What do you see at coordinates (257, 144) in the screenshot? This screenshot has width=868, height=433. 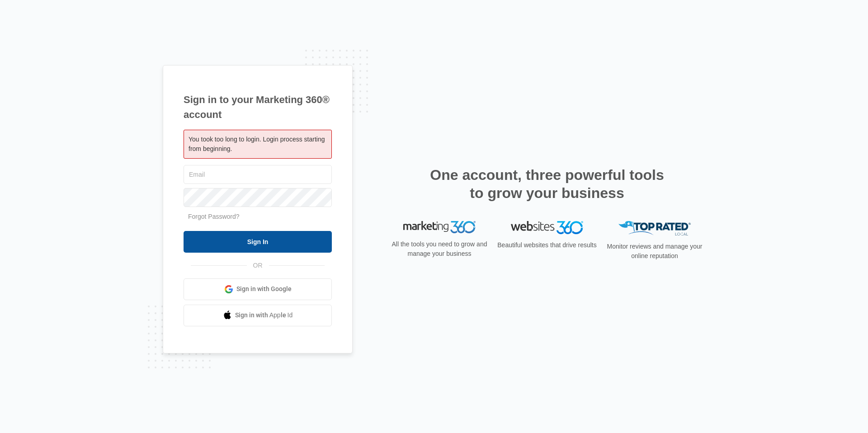 I see `span: You took too long to login. Login process starting from beginning.` at bounding box center [257, 144].